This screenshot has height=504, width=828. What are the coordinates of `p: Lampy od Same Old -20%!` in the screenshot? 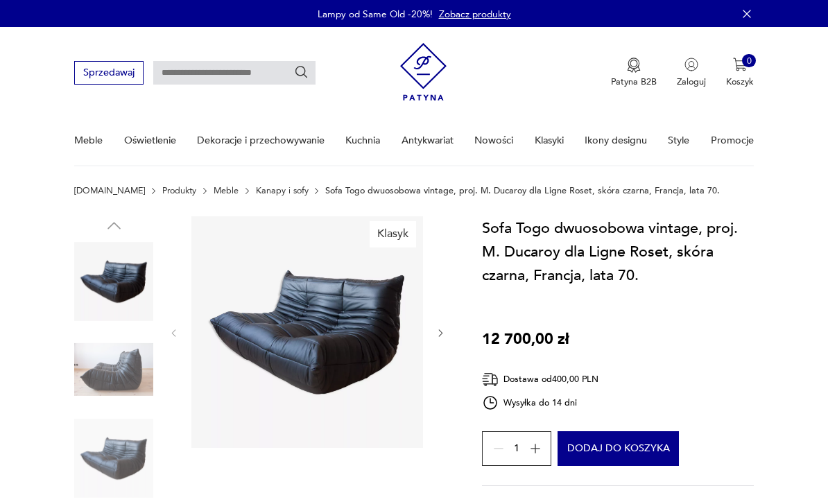 It's located at (375, 14).